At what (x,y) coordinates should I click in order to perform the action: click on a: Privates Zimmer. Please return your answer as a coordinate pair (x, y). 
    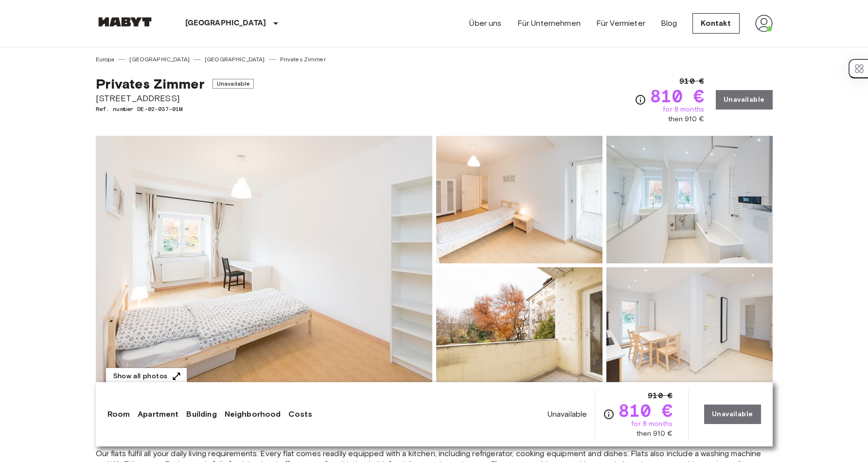
    Looking at the image, I should click on (303, 59).